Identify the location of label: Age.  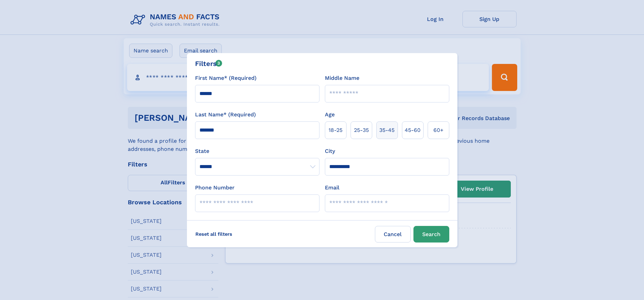
(330, 115).